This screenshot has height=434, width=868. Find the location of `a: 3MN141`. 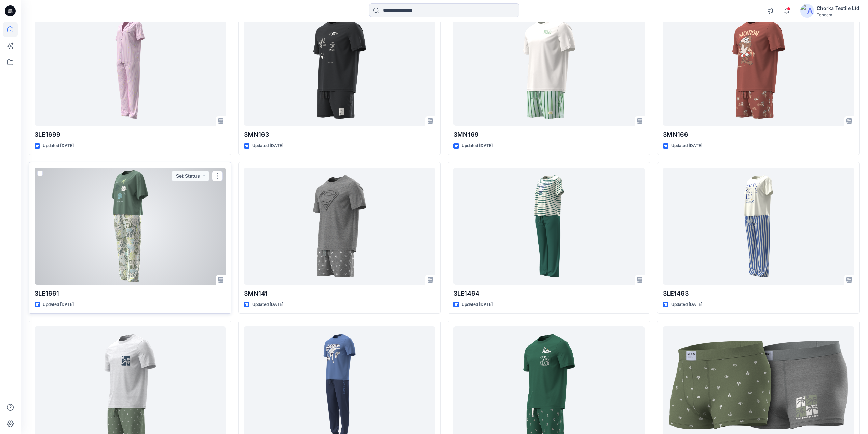

a: 3MN141 is located at coordinates (339, 226).